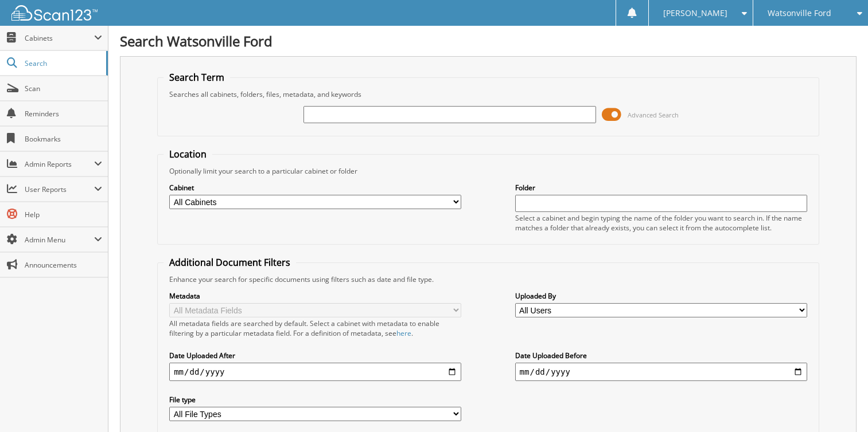 The width and height of the screenshot is (868, 432). Describe the element at coordinates (62, 63) in the screenshot. I see `span: Search` at that location.